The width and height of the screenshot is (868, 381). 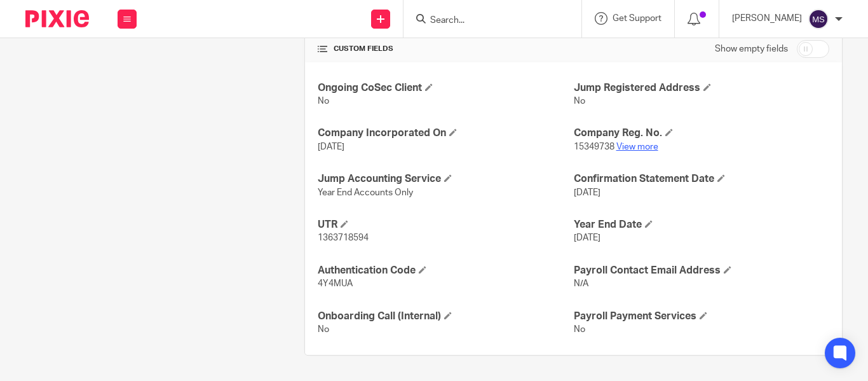 What do you see at coordinates (446, 225) in the screenshot?
I see `h4: UTR` at bounding box center [446, 225].